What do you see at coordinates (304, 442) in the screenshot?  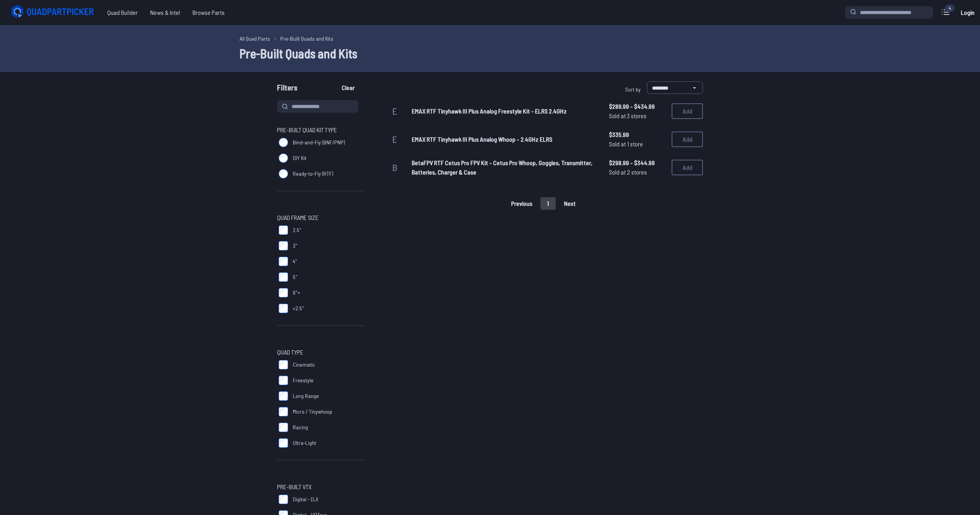 I see `span: Ultra-Light` at bounding box center [304, 442].